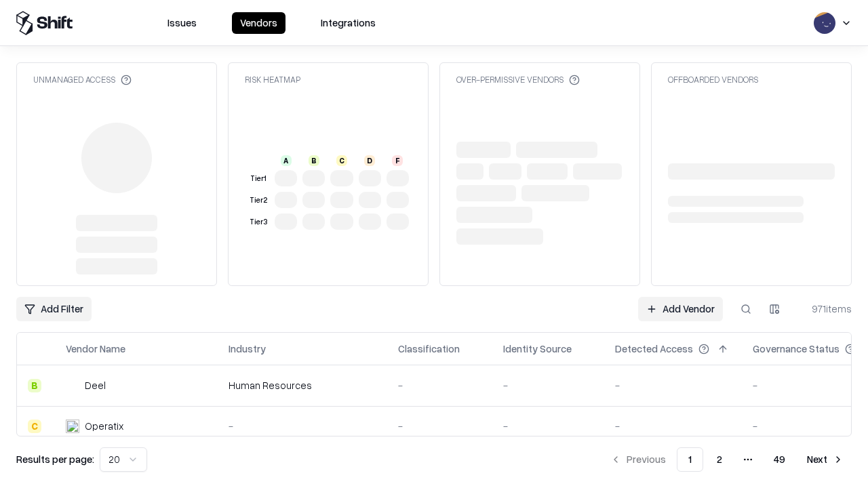  Describe the element at coordinates (654, 349) in the screenshot. I see `div: Detected Access` at that location.